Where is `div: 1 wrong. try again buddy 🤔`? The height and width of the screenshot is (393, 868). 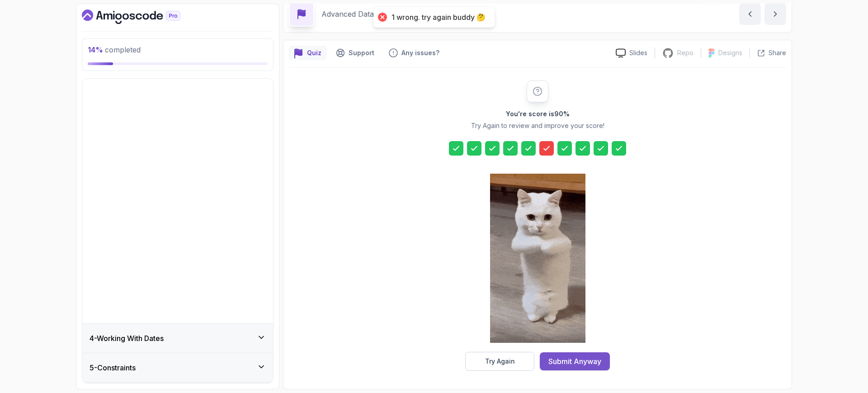 div: 1 wrong. try again buddy 🤔 is located at coordinates (439, 17).